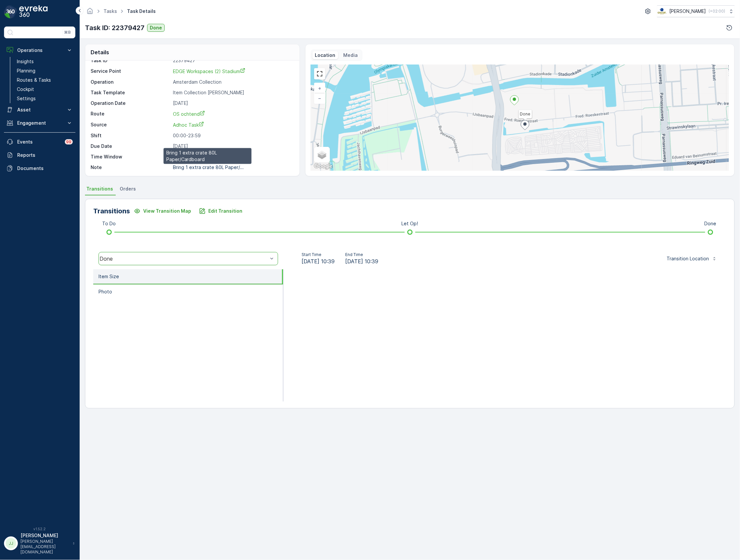 This screenshot has width=740, height=560. I want to click on span: OS ochtend, so click(189, 114).